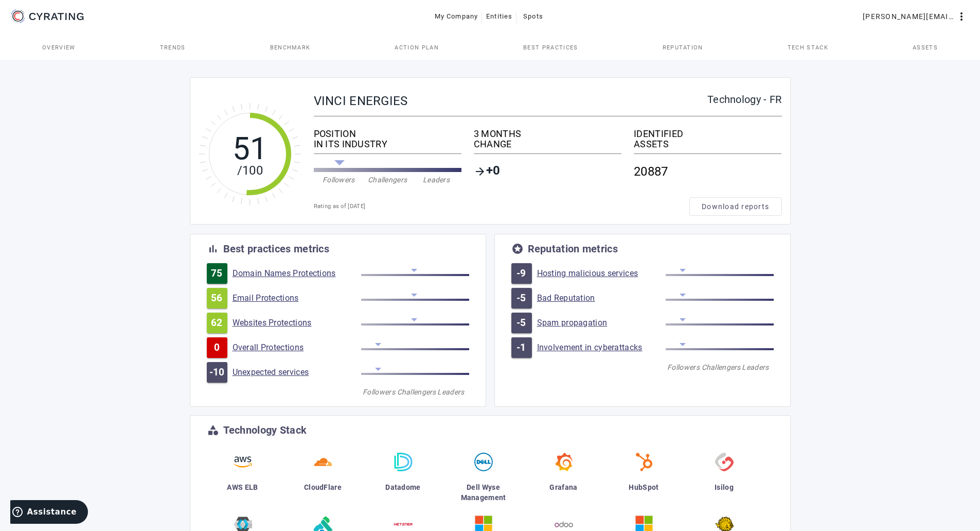  Describe the element at coordinates (249, 170) in the screenshot. I see `tspan: /100` at that location.